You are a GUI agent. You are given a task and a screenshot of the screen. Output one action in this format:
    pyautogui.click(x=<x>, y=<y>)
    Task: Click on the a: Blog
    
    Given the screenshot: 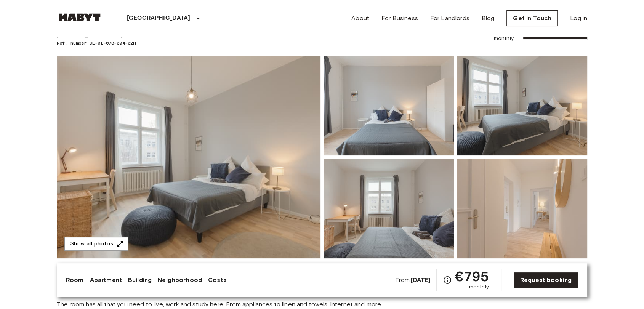 What is the action you would take?
    pyautogui.click(x=488, y=18)
    